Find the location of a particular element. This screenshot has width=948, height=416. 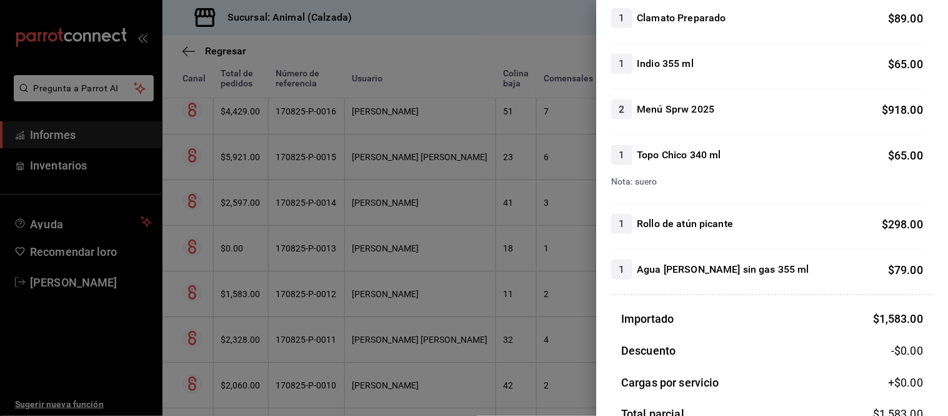

font: Descuento is located at coordinates (648, 350).